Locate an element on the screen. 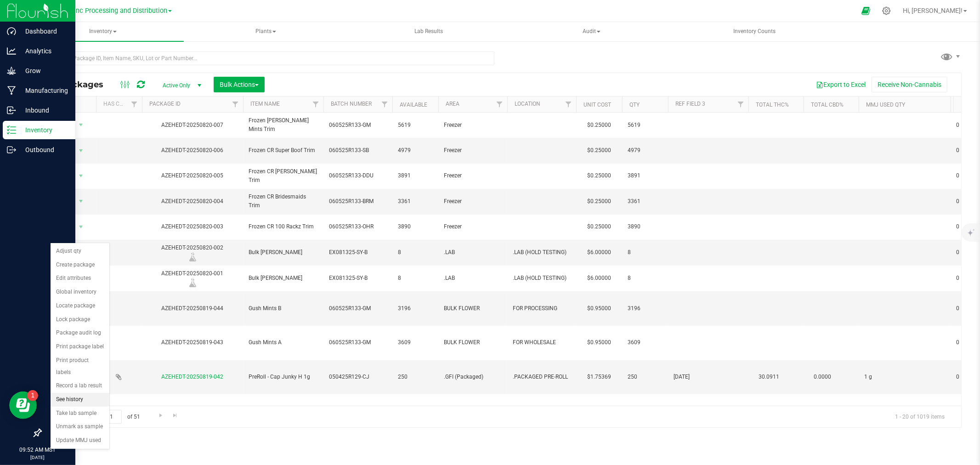 This screenshot has height=465, width=980. li: Package audit log is located at coordinates (80, 333).